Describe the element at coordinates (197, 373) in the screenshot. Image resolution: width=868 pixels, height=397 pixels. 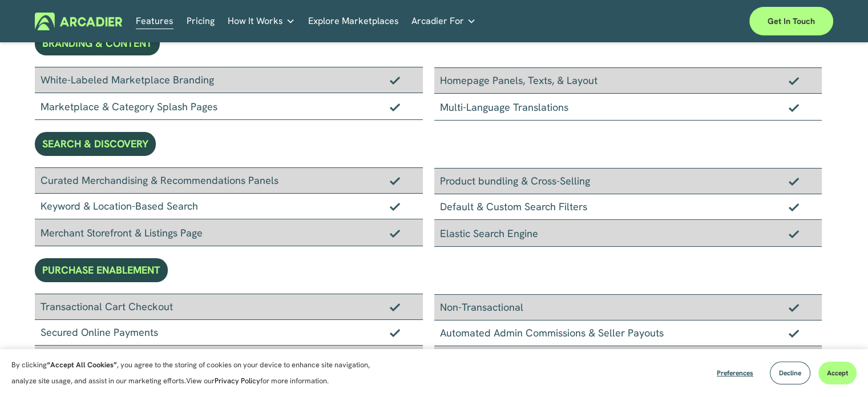
I see `p: By clicking , you agree to the storing of cookies on your device to enhance site navigation, anal...` at that location.